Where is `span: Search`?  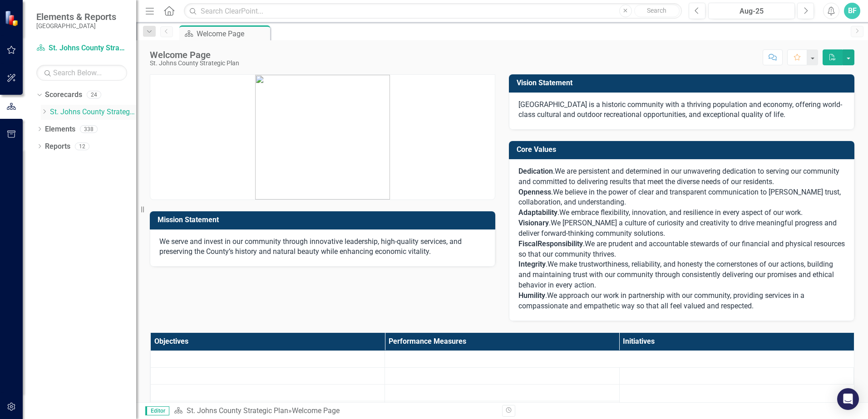 span: Search is located at coordinates (657, 10).